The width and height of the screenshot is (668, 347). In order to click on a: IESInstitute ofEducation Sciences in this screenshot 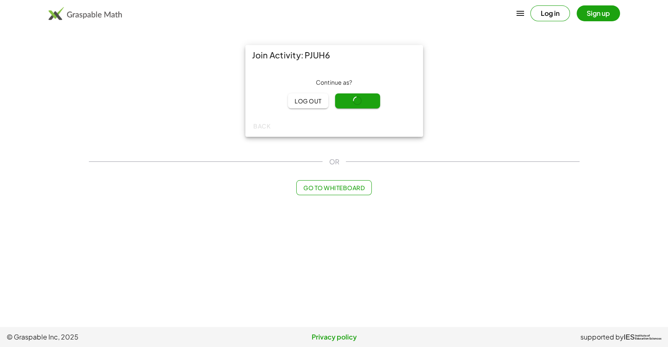, I will do `click(642, 337)`.